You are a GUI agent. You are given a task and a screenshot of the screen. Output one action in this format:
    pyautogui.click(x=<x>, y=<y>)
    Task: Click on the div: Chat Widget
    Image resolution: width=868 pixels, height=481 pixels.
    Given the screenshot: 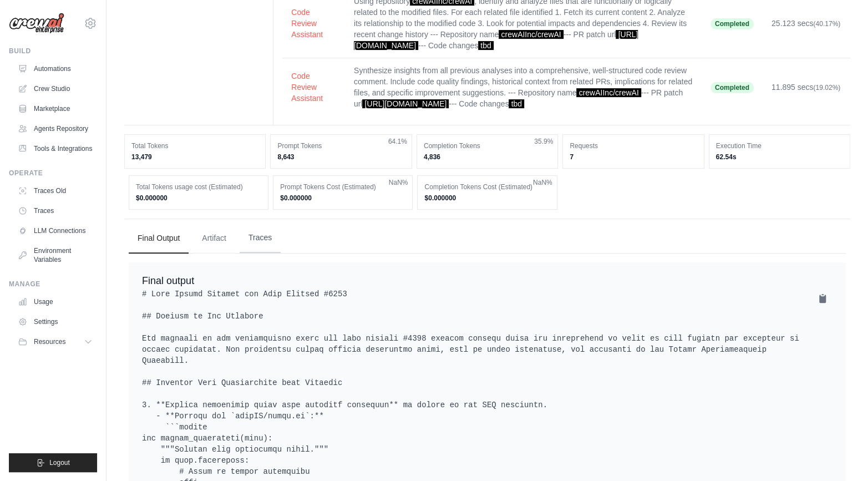 What is the action you would take?
    pyautogui.click(x=840, y=455)
    